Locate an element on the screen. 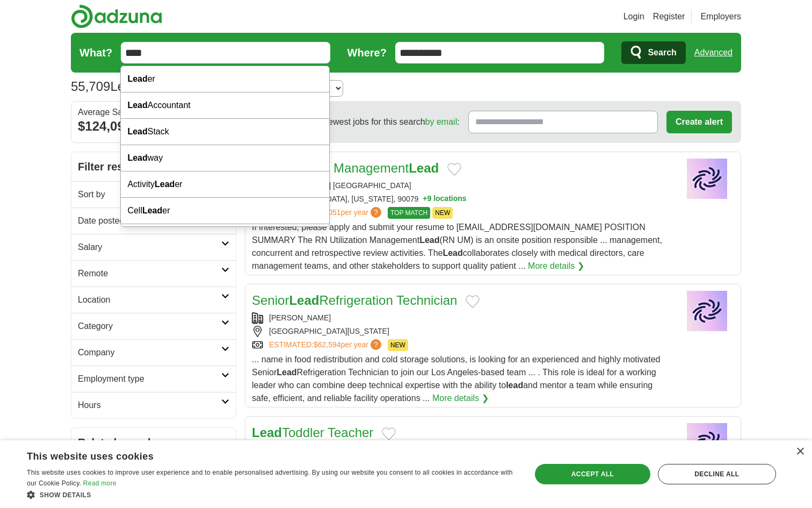 The width and height of the screenshot is (812, 508). span: $62,594 is located at coordinates (327, 345).